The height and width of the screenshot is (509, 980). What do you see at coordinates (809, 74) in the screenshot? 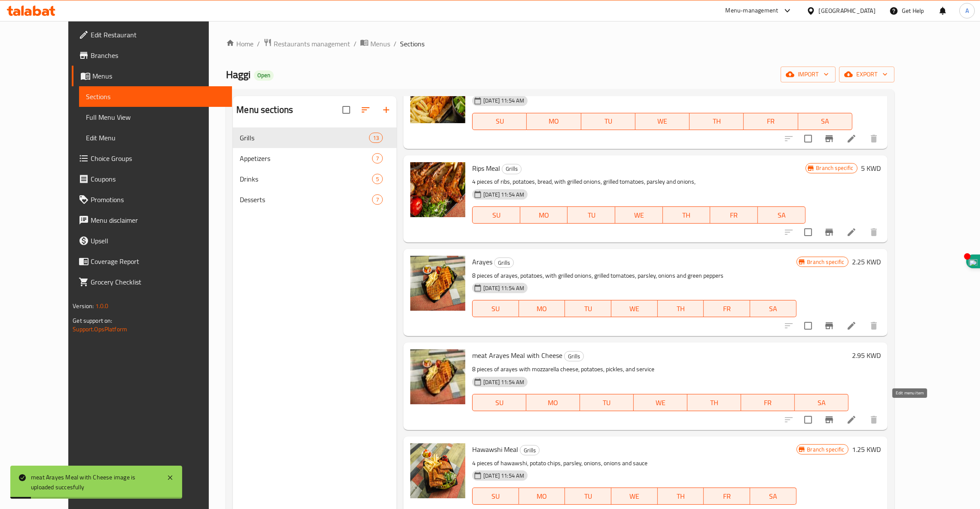
I see `button: import` at bounding box center [809, 74].